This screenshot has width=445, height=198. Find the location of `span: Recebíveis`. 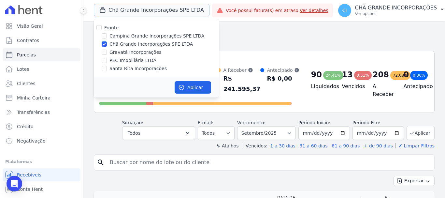

span: Recebíveis is located at coordinates (29, 175).